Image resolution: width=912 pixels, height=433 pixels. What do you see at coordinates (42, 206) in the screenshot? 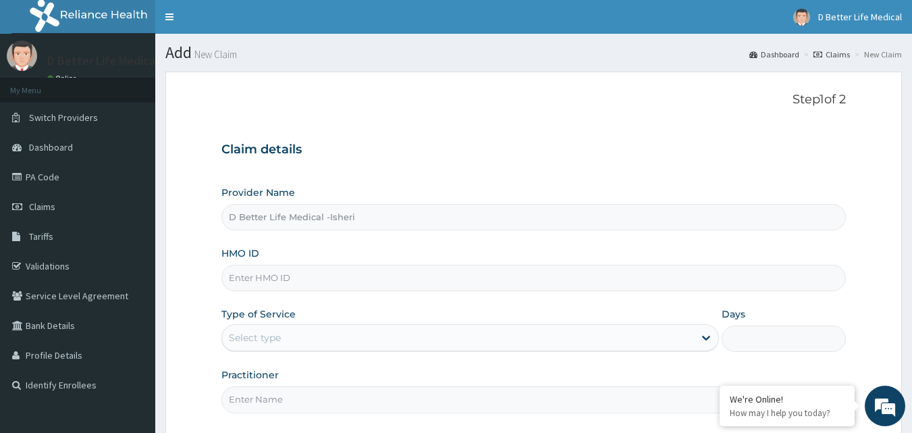
I see `span: Claims` at bounding box center [42, 206].